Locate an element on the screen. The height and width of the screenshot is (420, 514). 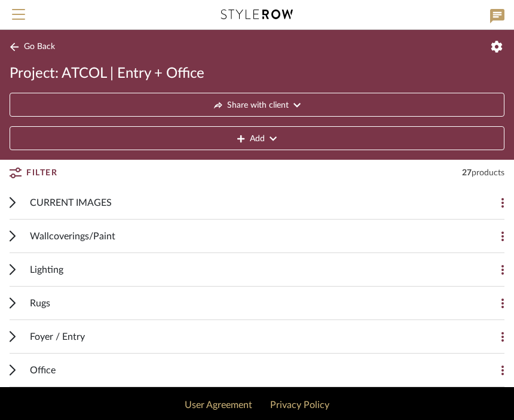
span: Share with client is located at coordinates (257, 105).